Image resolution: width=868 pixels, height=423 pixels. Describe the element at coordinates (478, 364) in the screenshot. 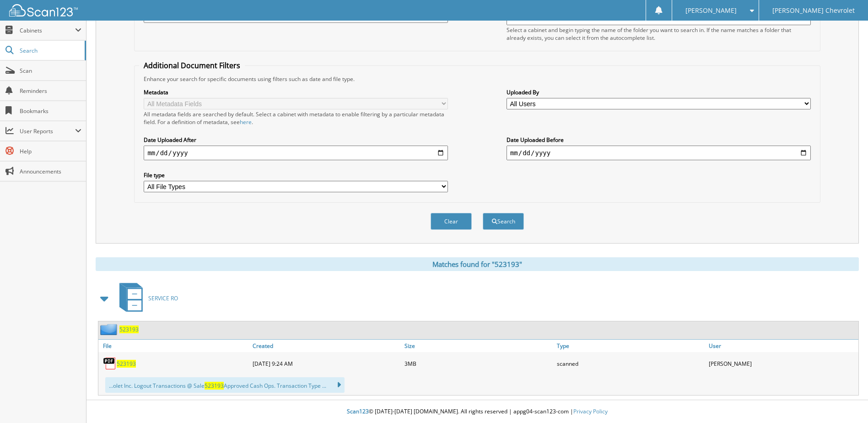

I see `div: 3MB` at that location.